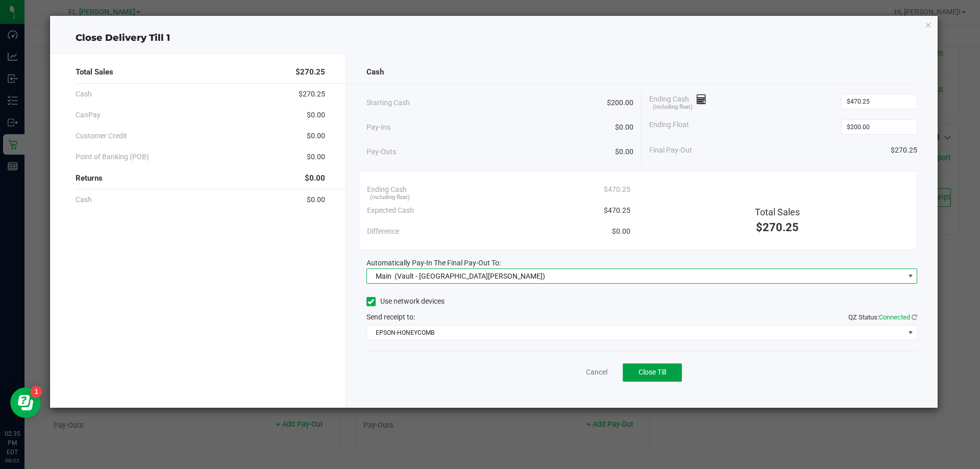  What do you see at coordinates (383, 276) in the screenshot?
I see `span: Main` at bounding box center [383, 276].